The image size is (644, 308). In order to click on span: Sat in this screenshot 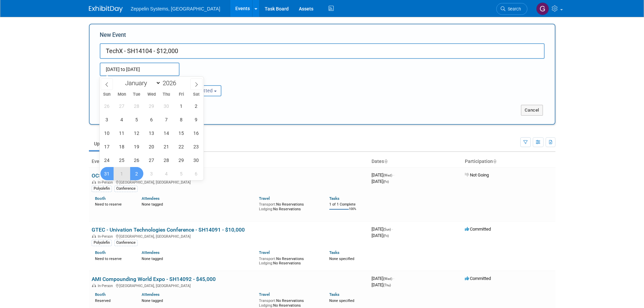, I will do `click(196, 94)`.